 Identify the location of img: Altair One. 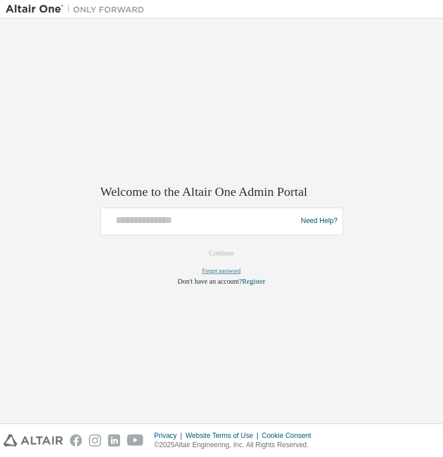
(78, 9).